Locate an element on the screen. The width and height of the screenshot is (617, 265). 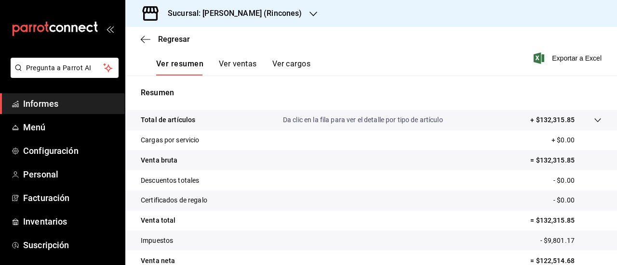
font: Venta neta is located at coordinates (158, 261).